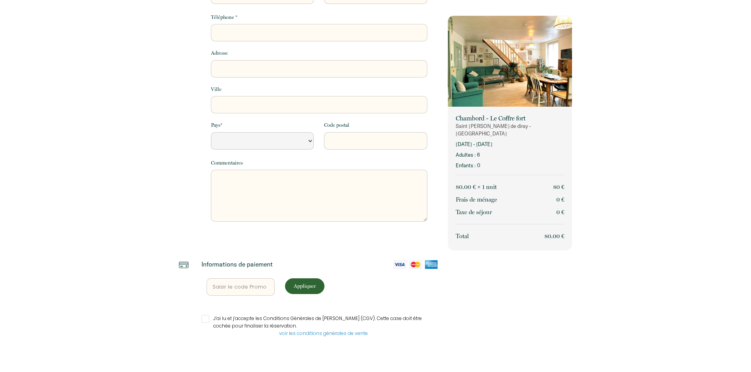  Describe the element at coordinates (474, 212) in the screenshot. I see `p: Taxe de séjour` at that location.